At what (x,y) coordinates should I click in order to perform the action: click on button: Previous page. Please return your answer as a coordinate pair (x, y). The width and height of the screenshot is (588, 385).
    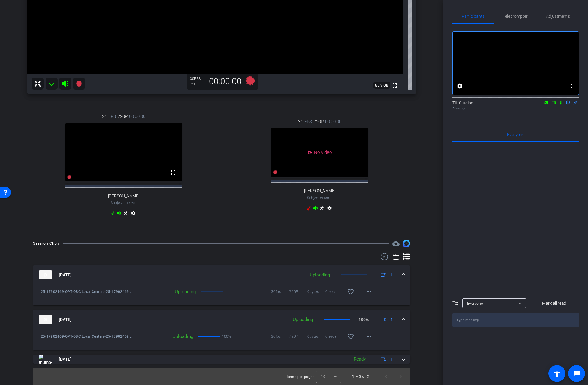
    Looking at the image, I should click on (386, 377).